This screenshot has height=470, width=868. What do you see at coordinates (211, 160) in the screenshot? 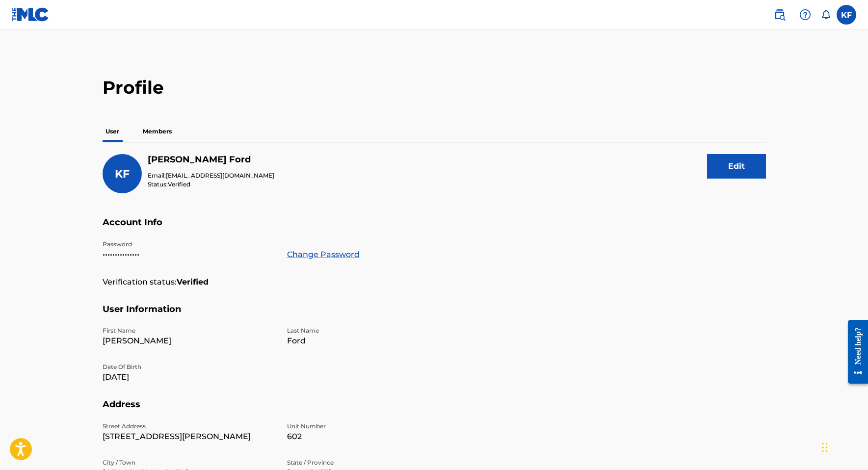
I see `h5: Kristen Ford` at bounding box center [211, 160].